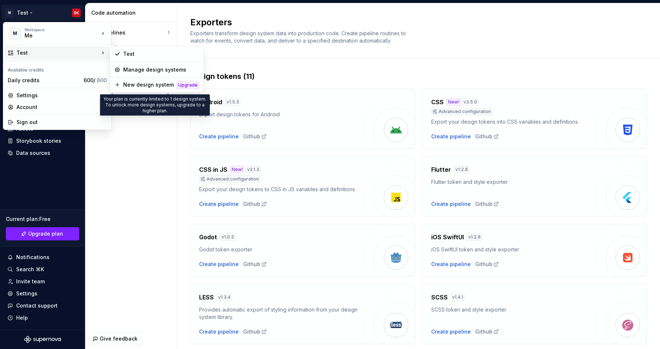  I want to click on div: Sign out, so click(62, 122).